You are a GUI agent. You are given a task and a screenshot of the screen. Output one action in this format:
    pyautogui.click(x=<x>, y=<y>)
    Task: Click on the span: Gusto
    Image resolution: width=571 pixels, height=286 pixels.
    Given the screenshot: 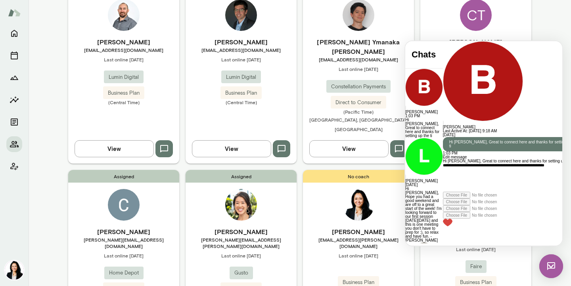 What is the action you would take?
    pyautogui.click(x=241, y=273)
    